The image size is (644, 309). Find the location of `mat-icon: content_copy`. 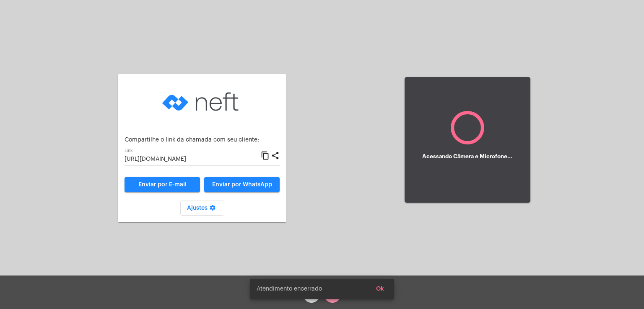

mat-icon: content_copy is located at coordinates (265, 156).